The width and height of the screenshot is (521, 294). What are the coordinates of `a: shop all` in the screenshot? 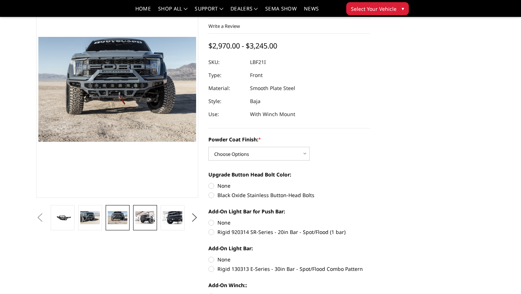 It's located at (173, 11).